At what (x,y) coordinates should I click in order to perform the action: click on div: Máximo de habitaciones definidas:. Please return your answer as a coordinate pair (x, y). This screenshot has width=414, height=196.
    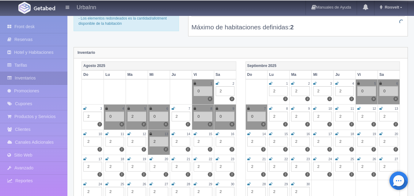
    Looking at the image, I should click on (298, 24).